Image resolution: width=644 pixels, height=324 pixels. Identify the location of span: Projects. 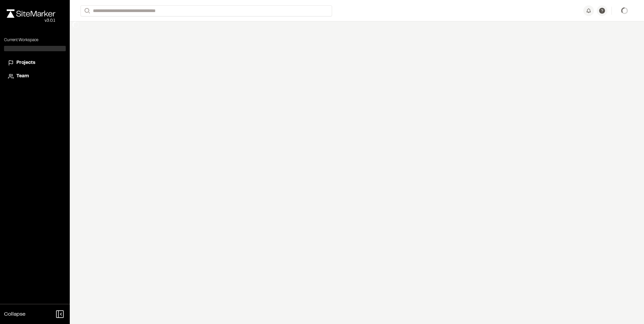
(26, 63).